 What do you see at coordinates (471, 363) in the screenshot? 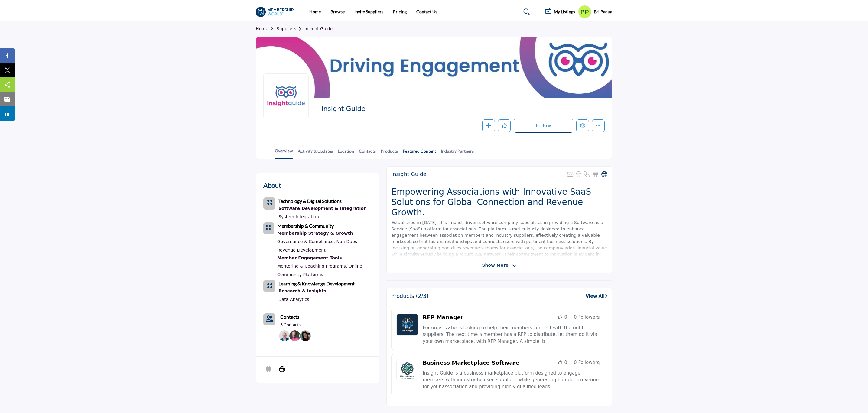
I see `a: Business Marketplace Software` at bounding box center [471, 363].